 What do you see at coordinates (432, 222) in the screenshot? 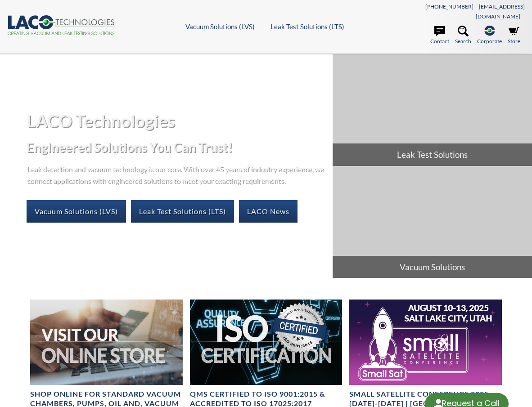
I see `a: Vacuum Solutions` at bounding box center [432, 222].